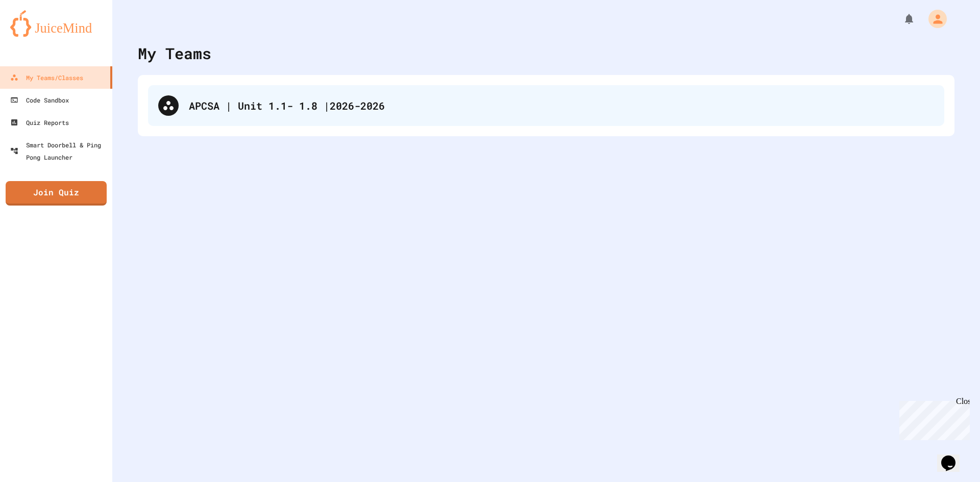 This screenshot has height=482, width=980. Describe the element at coordinates (901, 19) in the screenshot. I see `div: My Notifications` at that location.